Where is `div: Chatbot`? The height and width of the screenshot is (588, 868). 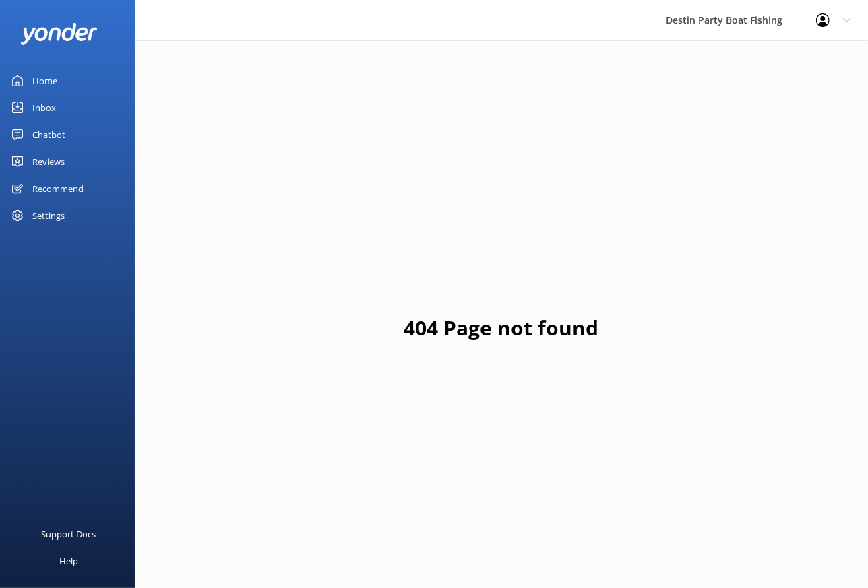 div: Chatbot is located at coordinates (48, 135).